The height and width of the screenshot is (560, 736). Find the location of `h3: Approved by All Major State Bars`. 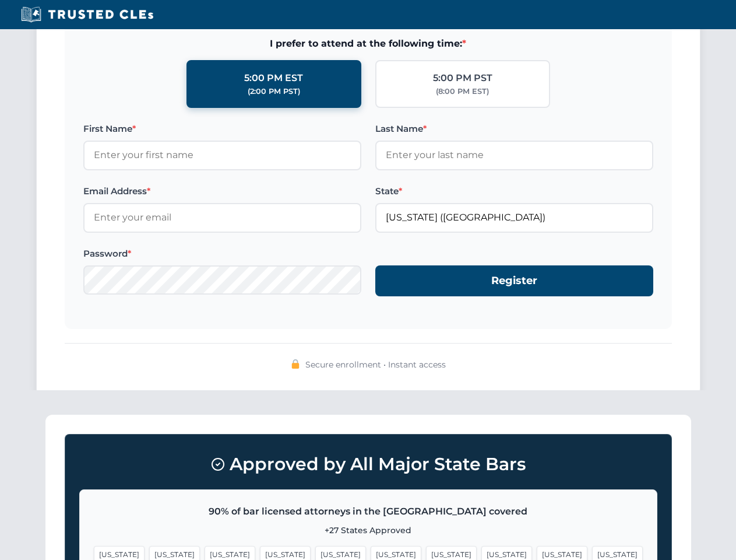

h3: Approved by All Major State Bars is located at coordinates (368, 464).